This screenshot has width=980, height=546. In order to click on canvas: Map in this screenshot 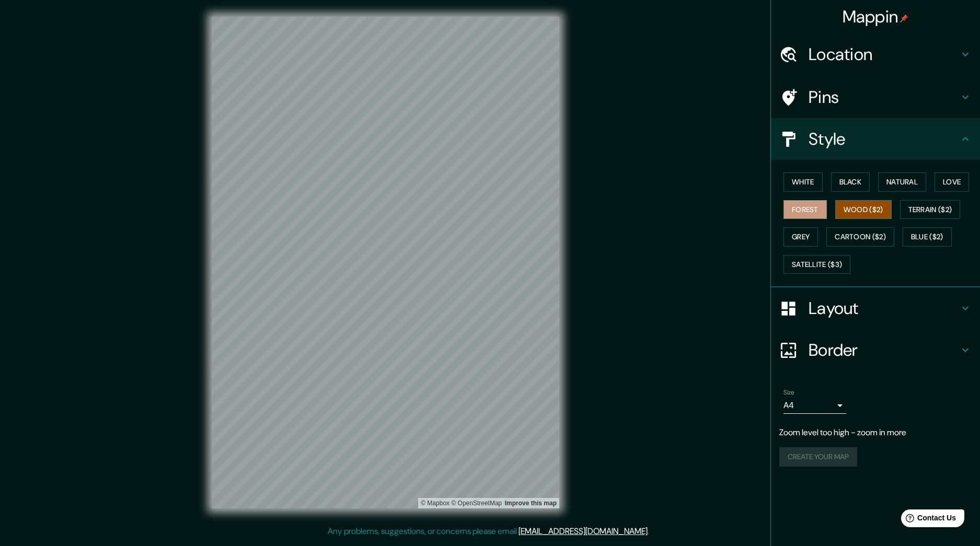, I will do `click(385, 262)`.